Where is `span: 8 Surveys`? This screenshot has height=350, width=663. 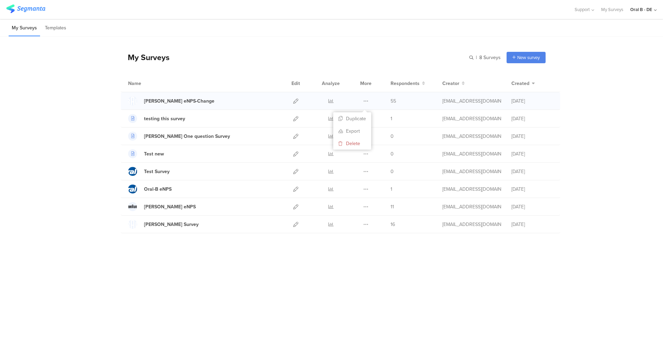
span: 8 Surveys is located at coordinates (490, 57).